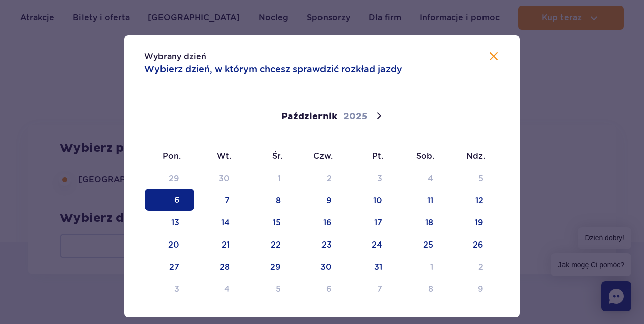 The height and width of the screenshot is (324, 644). What do you see at coordinates (169, 222) in the screenshot?
I see `span: Październik 13, 2025` at bounding box center [169, 222].